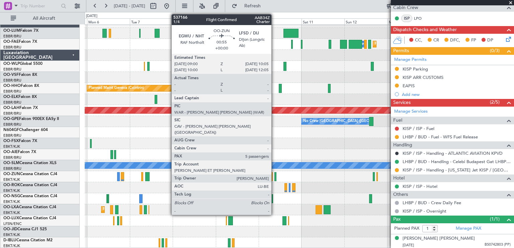 The image size is (514, 248). Describe the element at coordinates (366, 21) in the screenshot. I see `div: Sun 12` at that location.